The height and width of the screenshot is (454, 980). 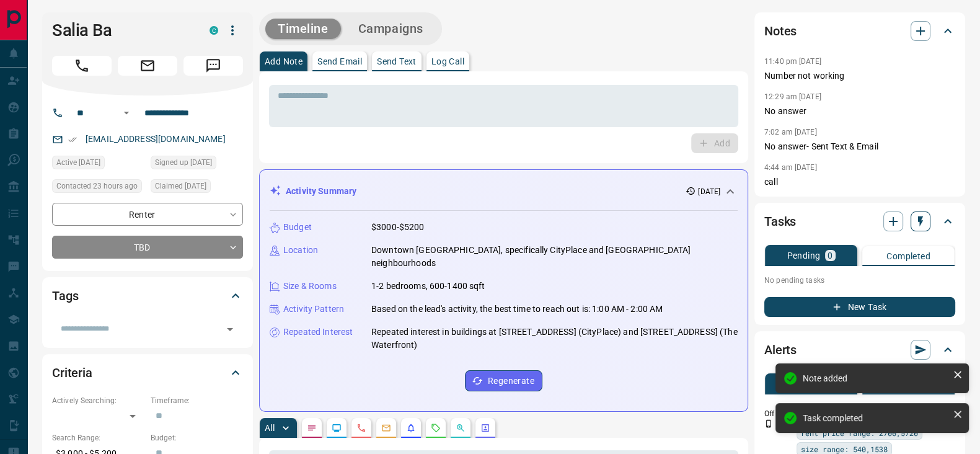 What do you see at coordinates (411, 428) in the screenshot?
I see `svg: Listing Alerts` at bounding box center [411, 428].